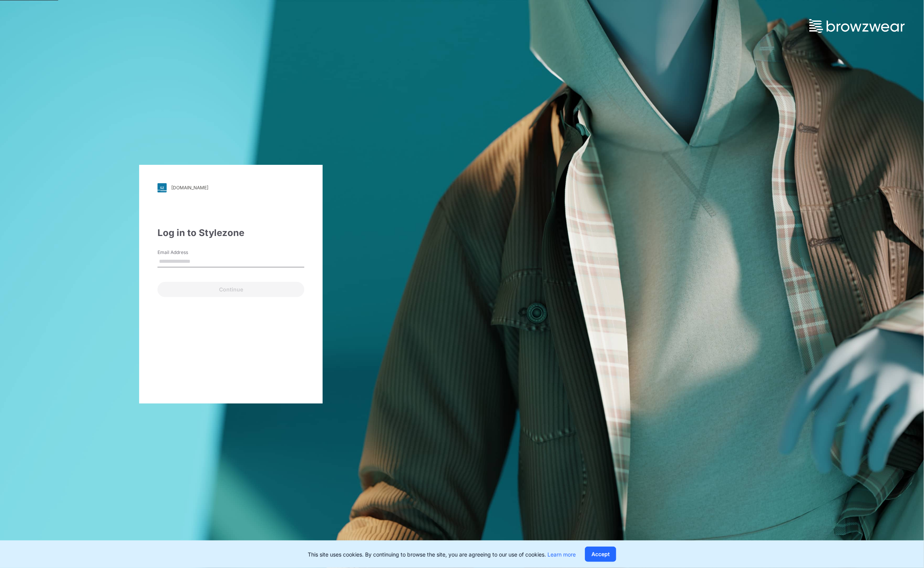 The width and height of the screenshot is (924, 568). Describe the element at coordinates (601, 554) in the screenshot. I see `button: Accept` at that location.